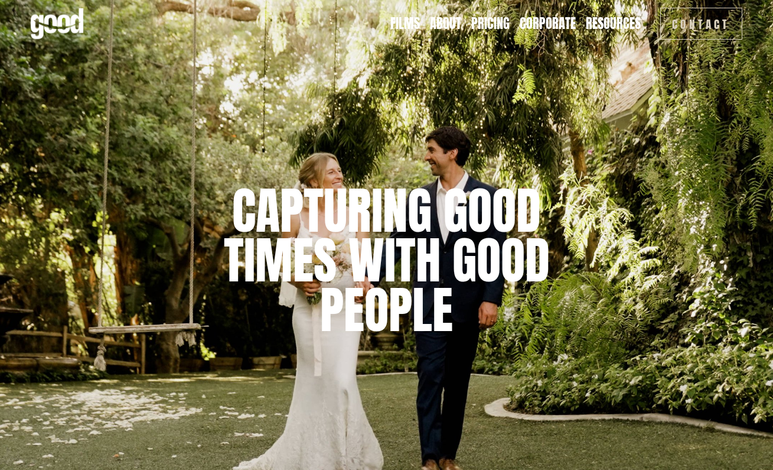 This screenshot has height=470, width=773. I want to click on a: Films, so click(405, 23).